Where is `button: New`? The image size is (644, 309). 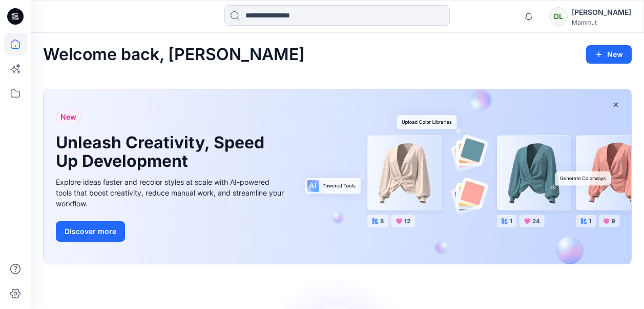
button: New is located at coordinates (609, 55).